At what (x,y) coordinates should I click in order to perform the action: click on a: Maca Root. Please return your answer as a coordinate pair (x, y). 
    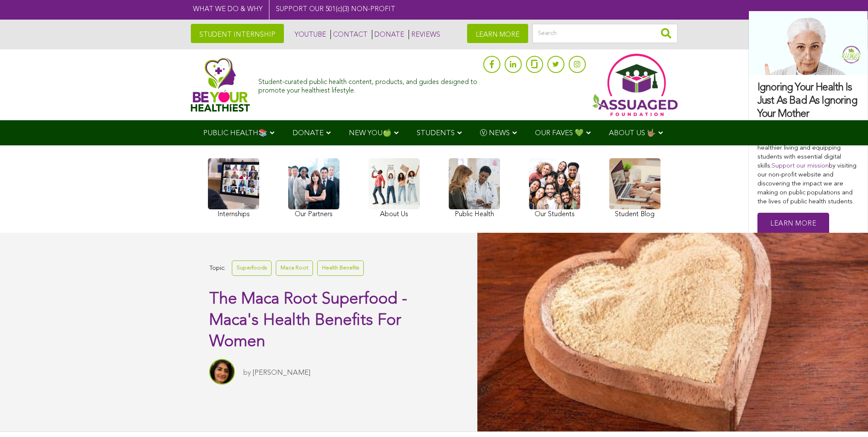
    Looking at the image, I should click on (294, 268).